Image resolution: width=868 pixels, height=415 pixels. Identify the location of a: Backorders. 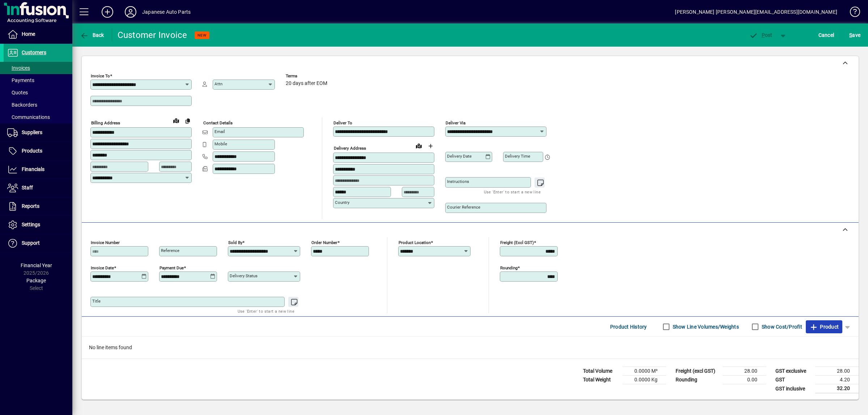
(38, 105).